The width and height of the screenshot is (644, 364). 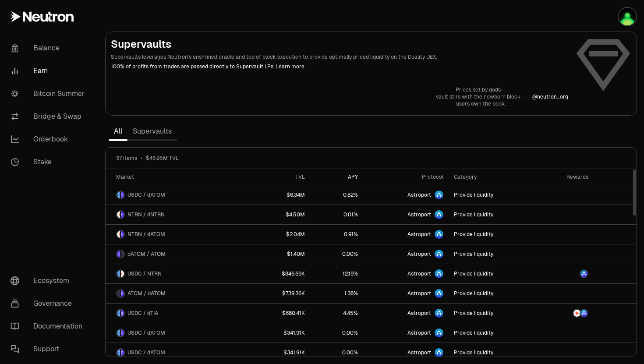 What do you see at coordinates (152, 131) in the screenshot?
I see `a: Supervaults` at bounding box center [152, 131].